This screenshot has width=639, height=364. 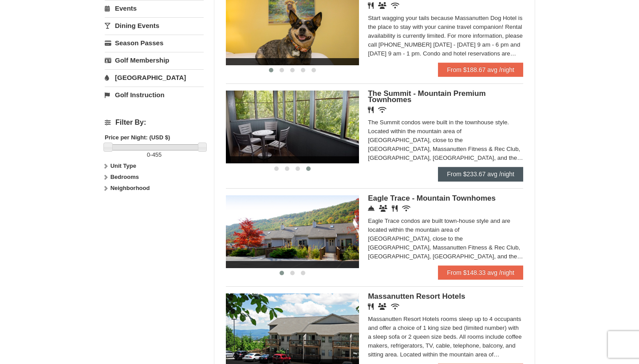 What do you see at coordinates (154, 60) in the screenshot?
I see `a: Golf Membership` at bounding box center [154, 60].